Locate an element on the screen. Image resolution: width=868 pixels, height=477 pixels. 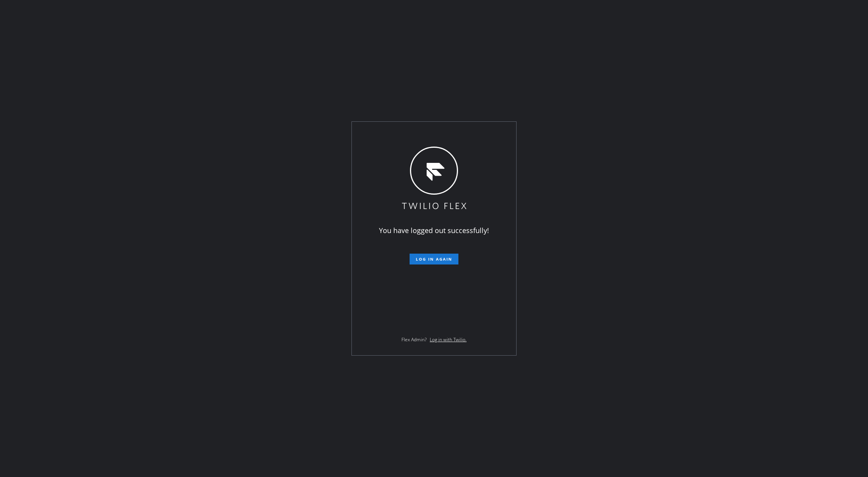
a: Log in with Twilio. is located at coordinates (447, 339).